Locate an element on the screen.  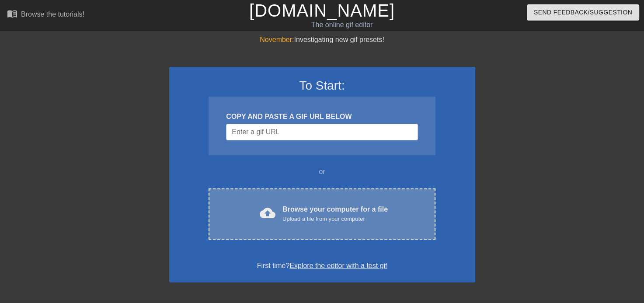
div: COPY AND PASTE A GIF URL BELOW is located at coordinates (322, 117).